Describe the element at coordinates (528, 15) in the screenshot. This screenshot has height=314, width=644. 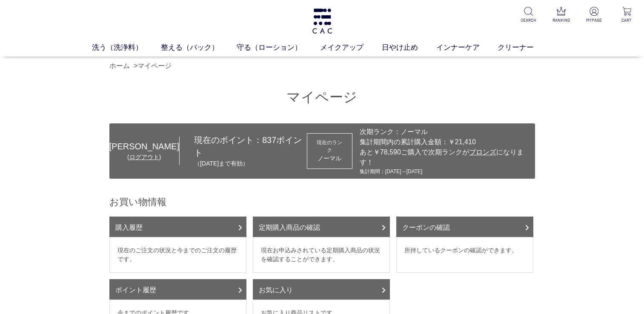
I see `a: SEARCH` at that location.